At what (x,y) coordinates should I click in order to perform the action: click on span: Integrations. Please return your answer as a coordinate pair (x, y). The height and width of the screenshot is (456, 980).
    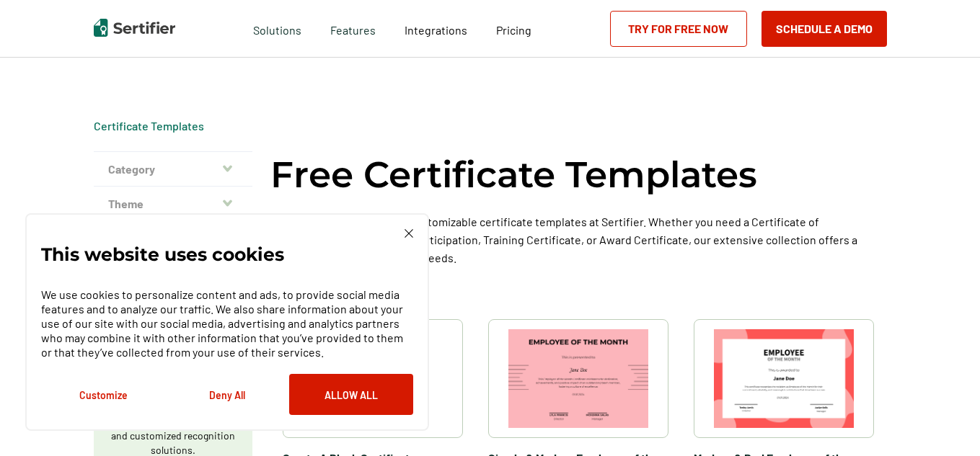
    Looking at the image, I should click on (436, 30).